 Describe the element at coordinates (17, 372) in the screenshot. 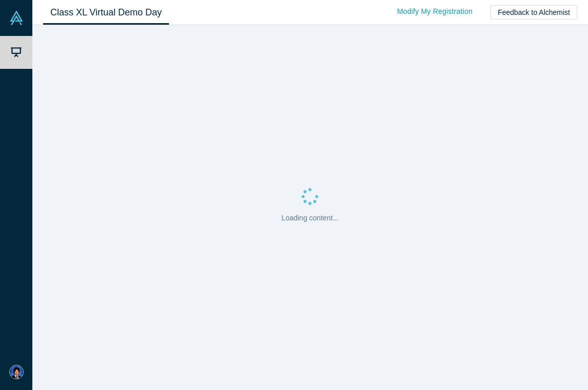

I see `img: Kosuke Kikuchi's Account` at that location.